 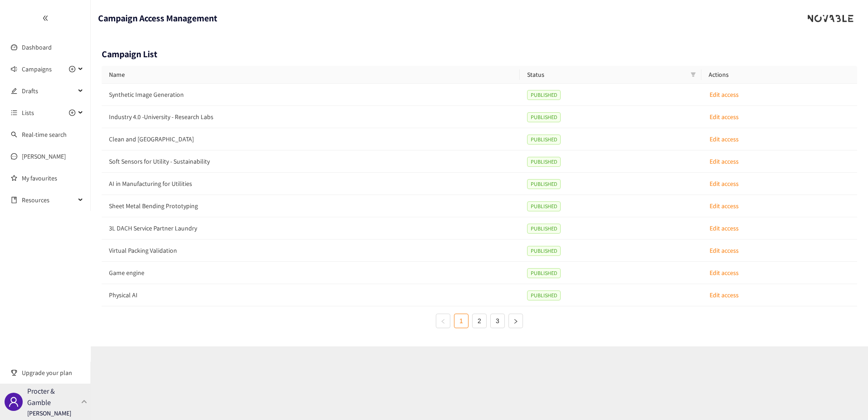 I want to click on li: Next Page, so click(x=516, y=321).